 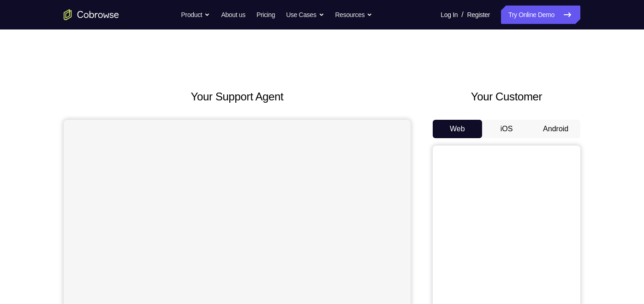 I want to click on button: Web, so click(x=458, y=129).